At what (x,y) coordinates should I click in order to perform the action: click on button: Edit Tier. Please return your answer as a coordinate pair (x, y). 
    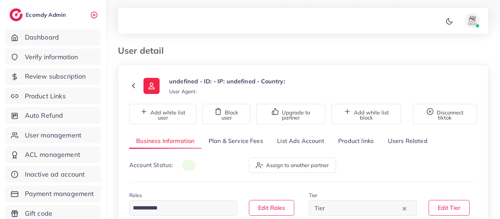
    Looking at the image, I should click on (449, 208).